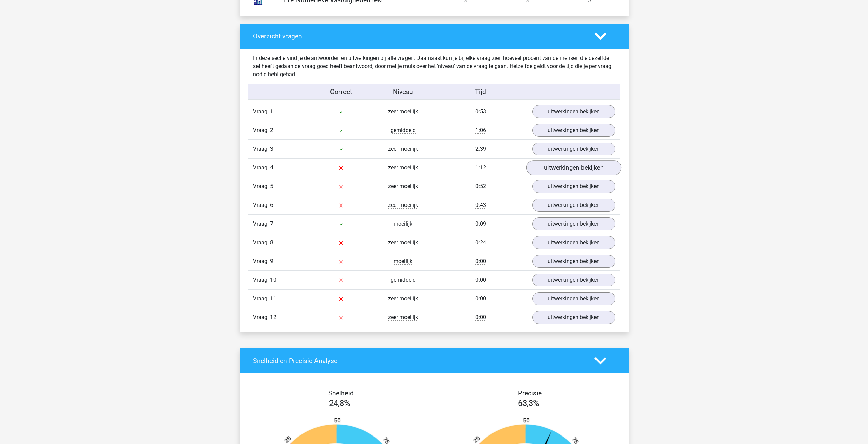  Describe the element at coordinates (480, 92) in the screenshot. I see `div: Tijd` at that location.